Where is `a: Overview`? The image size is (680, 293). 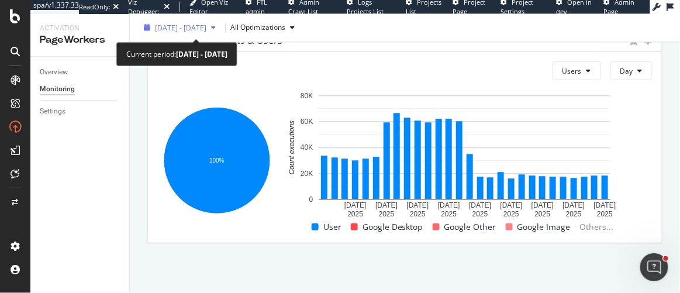
a: Overview is located at coordinates (80, 72).